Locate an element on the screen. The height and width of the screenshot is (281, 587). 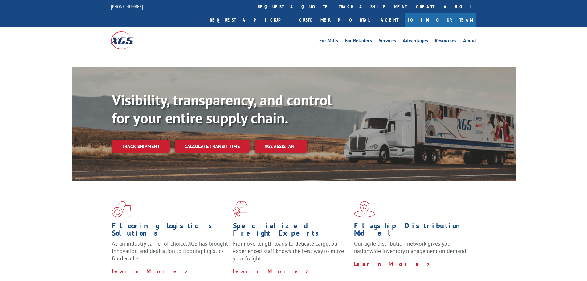
b: Visibility, transparency, and control for your entire supply chain. is located at coordinates (222, 109).